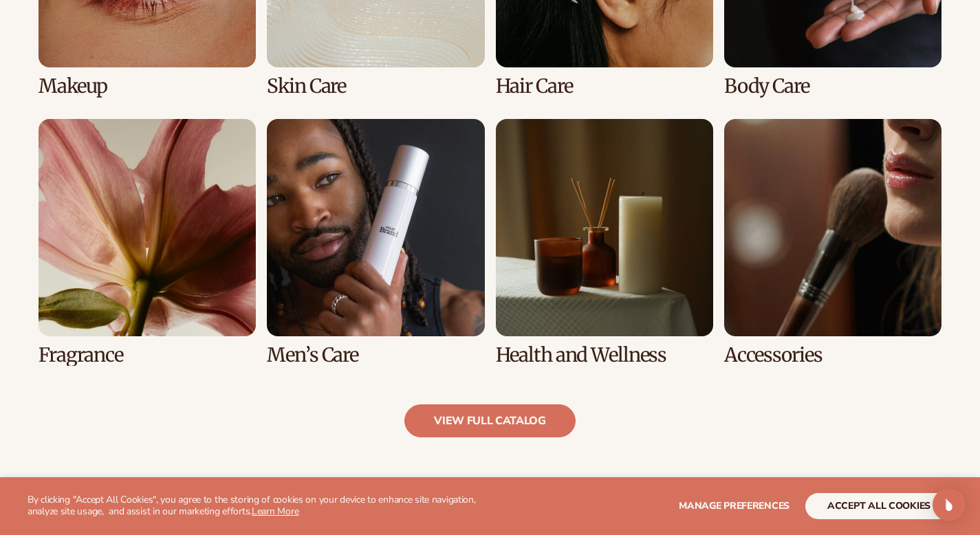 The height and width of the screenshot is (535, 980). I want to click on div: Open Intercom Messenger, so click(949, 504).